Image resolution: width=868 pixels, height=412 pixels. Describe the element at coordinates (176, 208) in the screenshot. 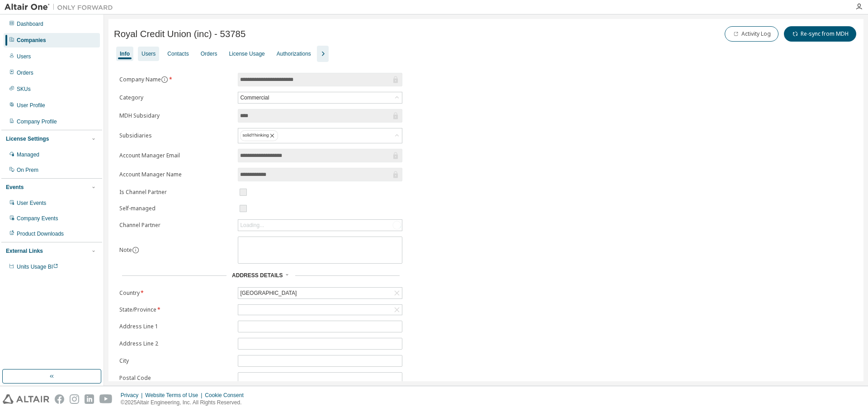

I see `label: Self-managed` at that location.